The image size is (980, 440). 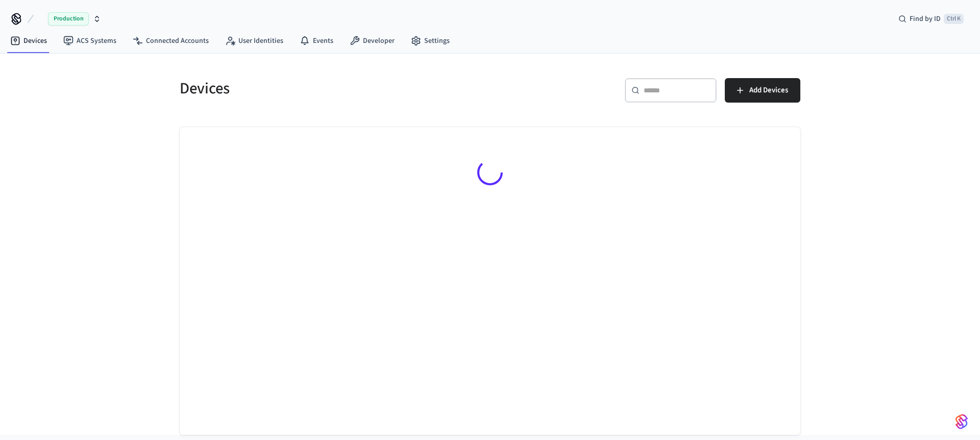 What do you see at coordinates (931, 19) in the screenshot?
I see `div: Find by IDCtrl K` at bounding box center [931, 19].